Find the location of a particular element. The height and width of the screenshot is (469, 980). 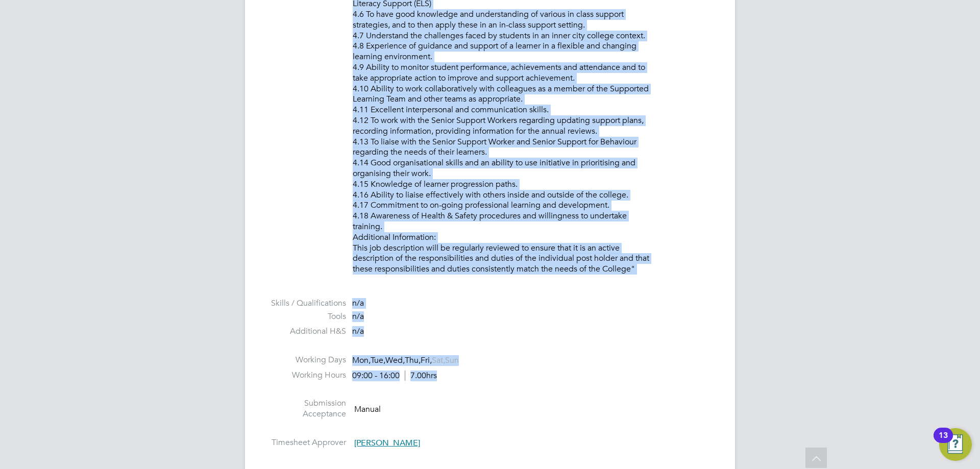

span: Mon, is located at coordinates (361, 360).